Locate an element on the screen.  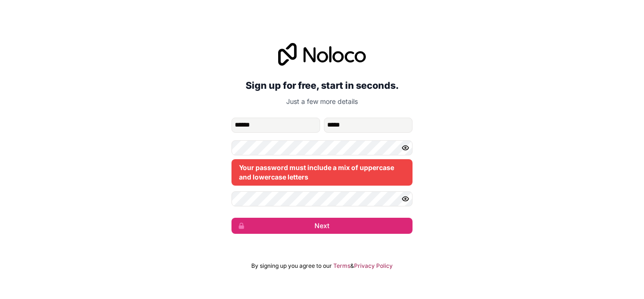
a: Privacy Policy is located at coordinates (374, 266).